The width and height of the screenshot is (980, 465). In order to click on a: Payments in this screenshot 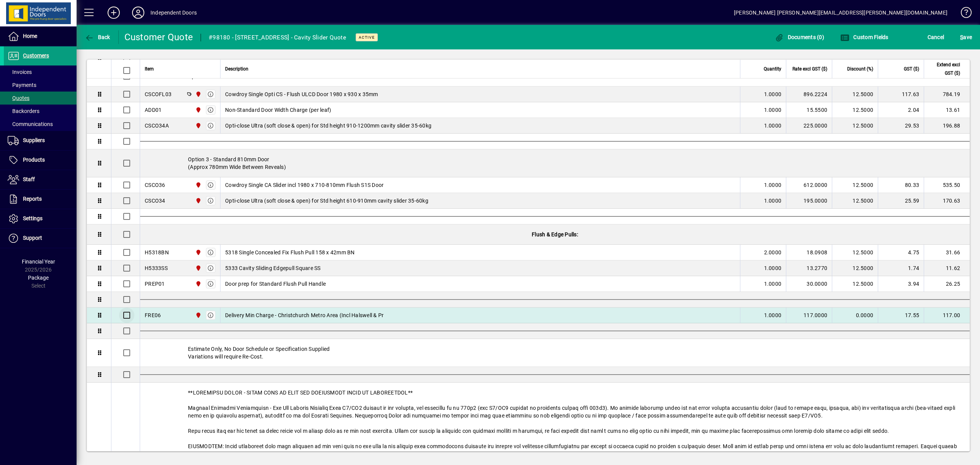, I will do `click(40, 85)`.